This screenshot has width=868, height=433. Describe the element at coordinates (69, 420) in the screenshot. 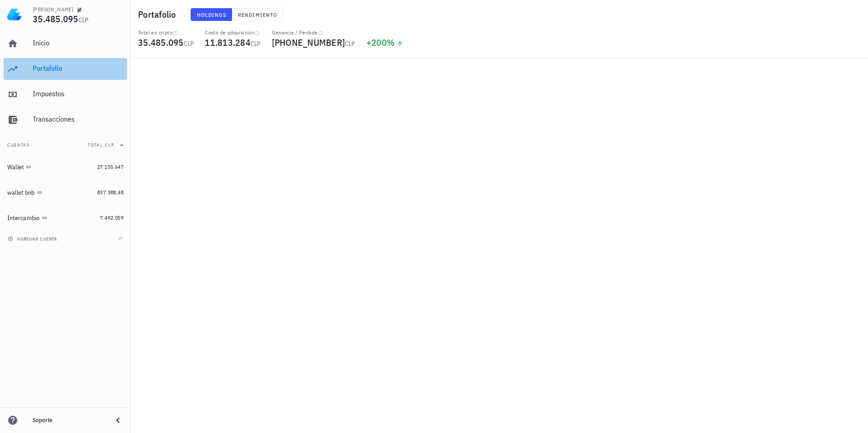

I see `div: Soporte` at that location.